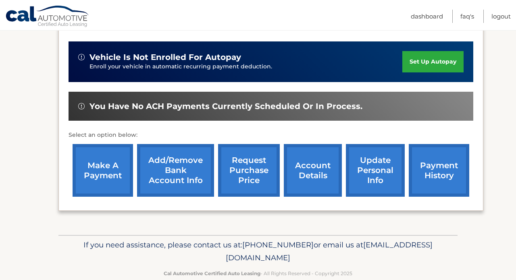  Describe the element at coordinates (467, 16) in the screenshot. I see `a: FAQ's` at that location.